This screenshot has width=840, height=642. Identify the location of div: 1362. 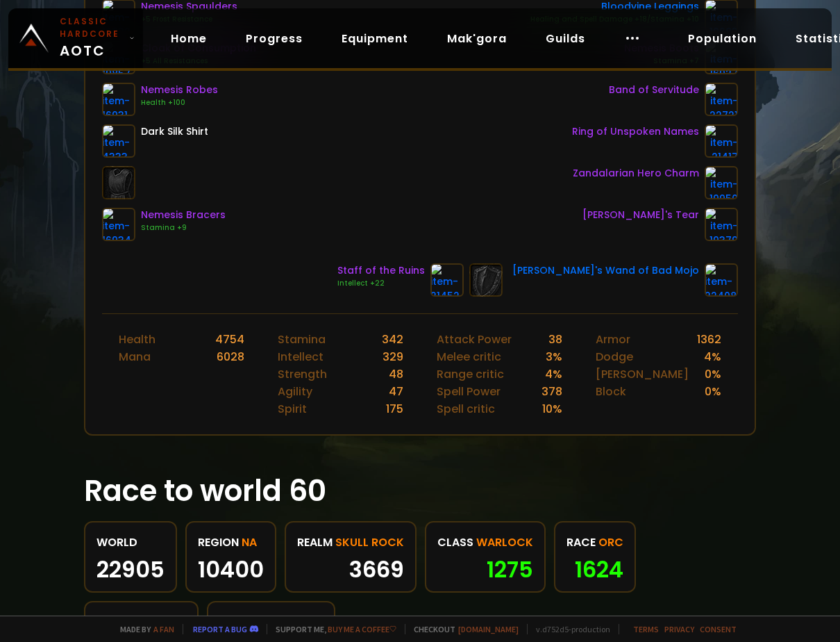
(709, 339).